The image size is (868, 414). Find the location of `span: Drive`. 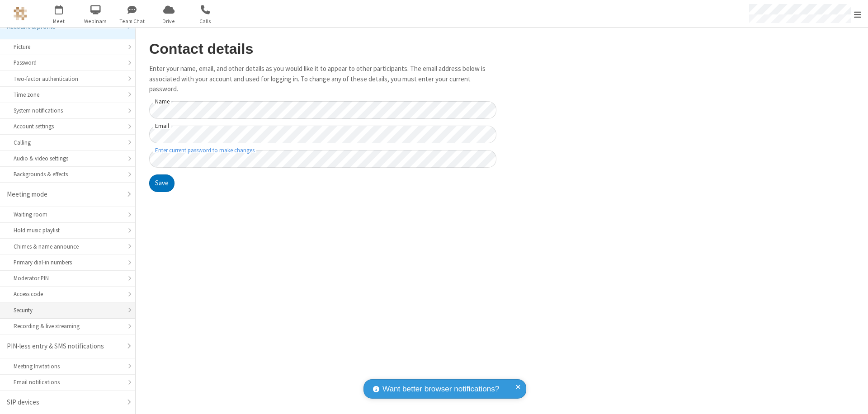

span: Drive is located at coordinates (169, 21).